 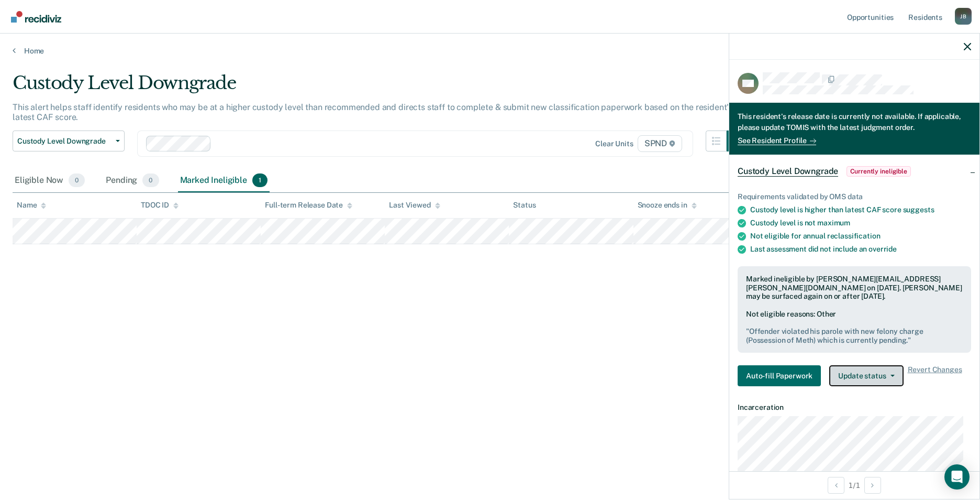 I want to click on div: Custody Level DowngradeCurrently ineligible, so click(x=854, y=172).